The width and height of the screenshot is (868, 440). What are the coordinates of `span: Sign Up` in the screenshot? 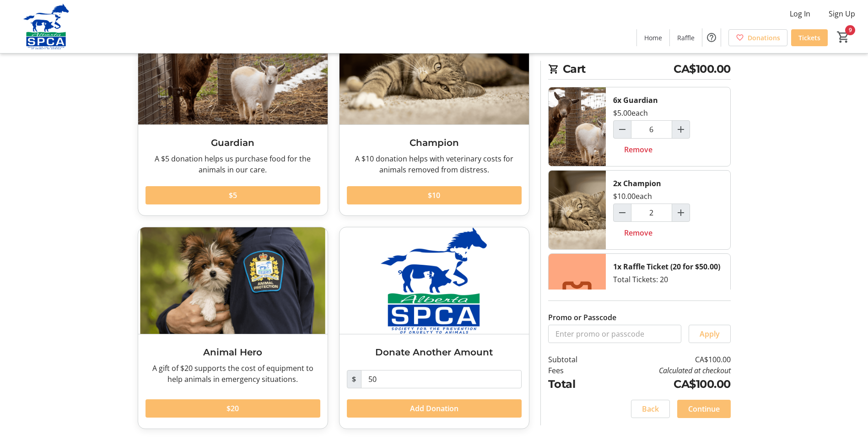 It's located at (842, 14).